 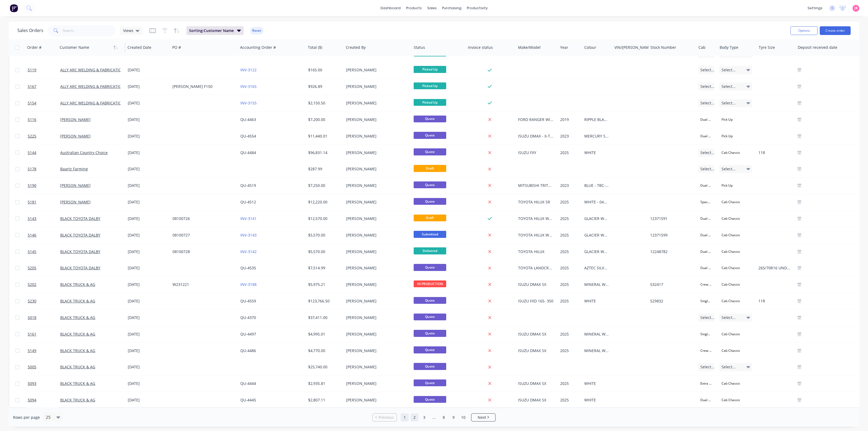 I want to click on div: $7,200.00, so click(x=324, y=119).